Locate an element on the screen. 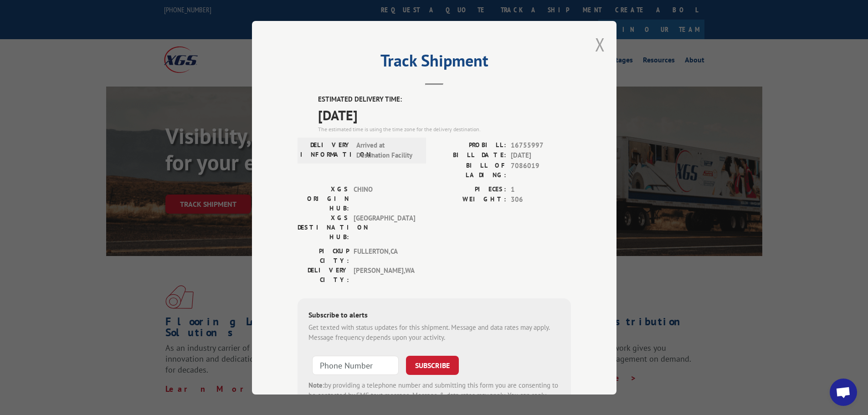 Image resolution: width=868 pixels, height=415 pixels. label: PROBILL: is located at coordinates (471, 145).